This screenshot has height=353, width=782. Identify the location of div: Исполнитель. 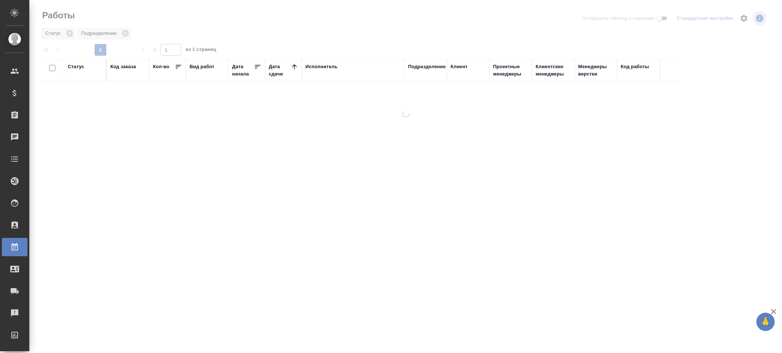
(321, 67).